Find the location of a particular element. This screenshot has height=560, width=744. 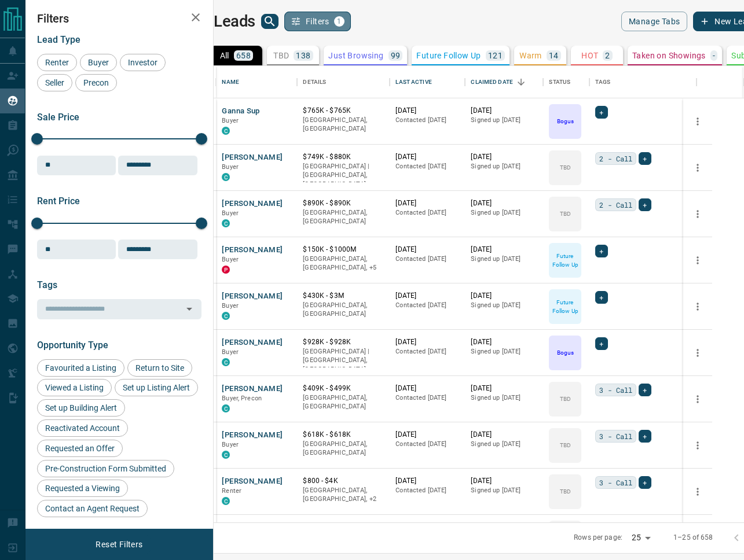

button: Manage Tabs is located at coordinates (654, 22).